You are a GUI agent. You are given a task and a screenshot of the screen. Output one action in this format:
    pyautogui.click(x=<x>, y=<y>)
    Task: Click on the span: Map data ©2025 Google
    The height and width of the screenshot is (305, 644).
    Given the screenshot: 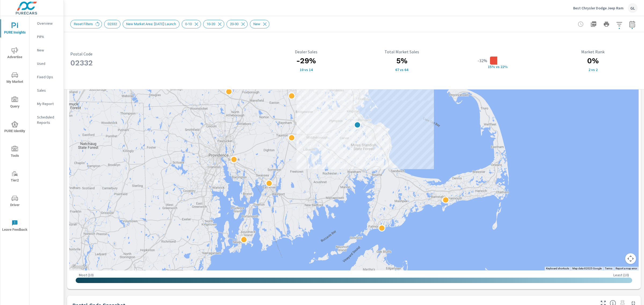 What is the action you would take?
    pyautogui.click(x=587, y=268)
    